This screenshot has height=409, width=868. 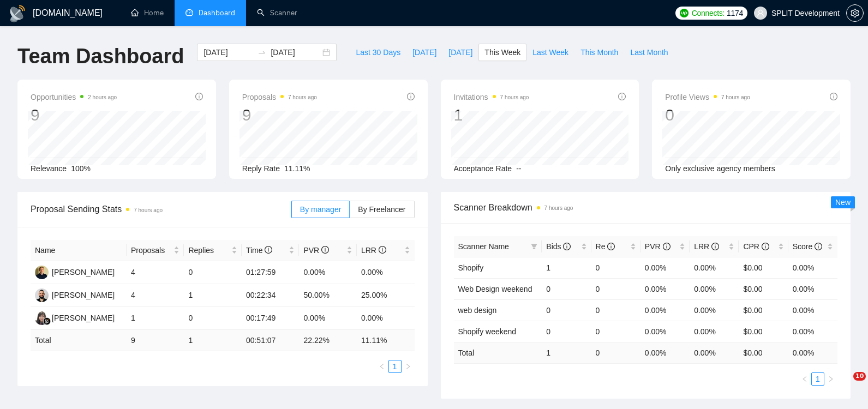 I want to click on span: Profile Views, so click(x=708, y=97).